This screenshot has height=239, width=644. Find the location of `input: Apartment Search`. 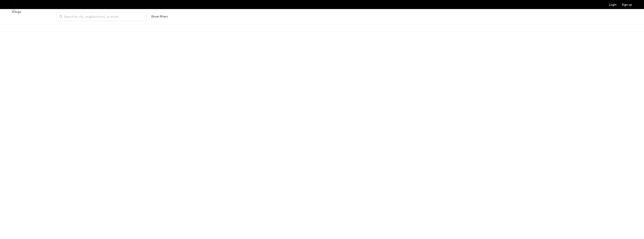

input: Apartment Search is located at coordinates (101, 17).